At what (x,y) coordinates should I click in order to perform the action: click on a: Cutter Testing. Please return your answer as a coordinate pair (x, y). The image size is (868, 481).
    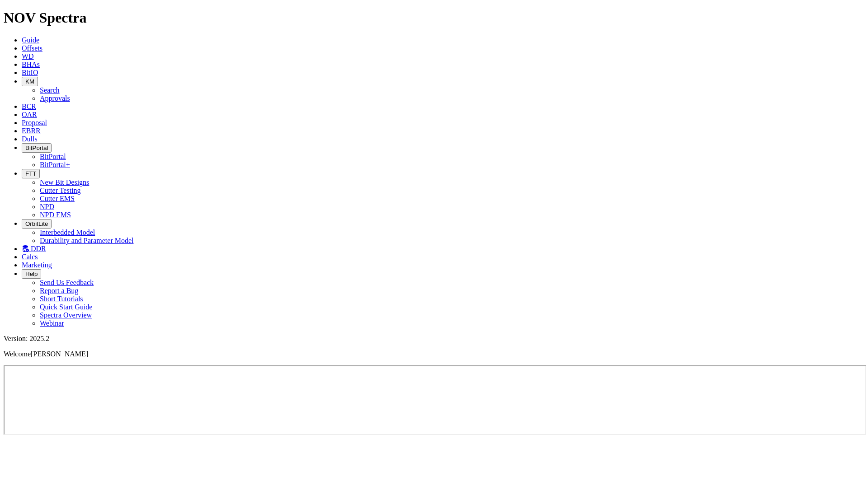
    Looking at the image, I should click on (60, 191).